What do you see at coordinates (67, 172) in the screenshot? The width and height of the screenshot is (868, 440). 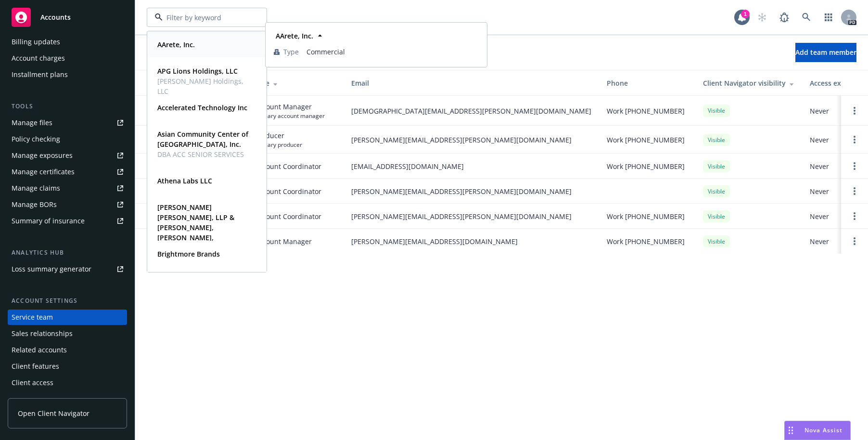 I see `a: Manage certificates` at bounding box center [67, 172].